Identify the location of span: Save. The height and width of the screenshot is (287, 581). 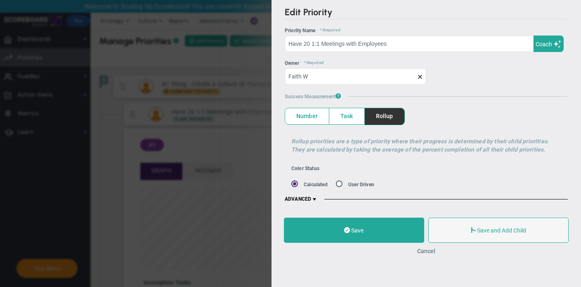
(357, 230).